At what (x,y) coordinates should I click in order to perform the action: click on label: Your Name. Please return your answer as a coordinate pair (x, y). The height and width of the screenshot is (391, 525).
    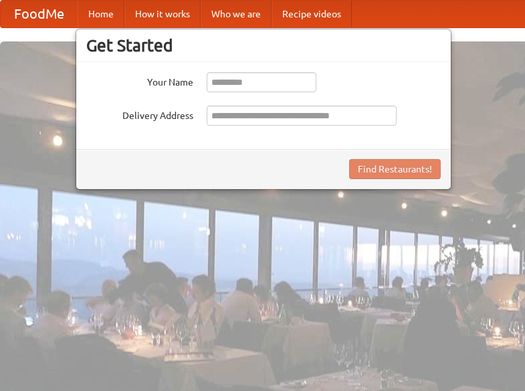
    Looking at the image, I should click on (140, 80).